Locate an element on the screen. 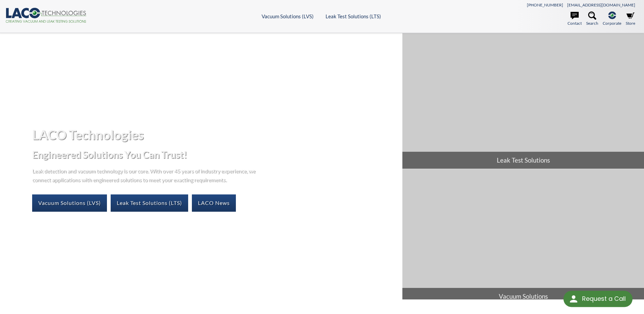 Image resolution: width=644 pixels, height=314 pixels. a: LACO News is located at coordinates (214, 203).